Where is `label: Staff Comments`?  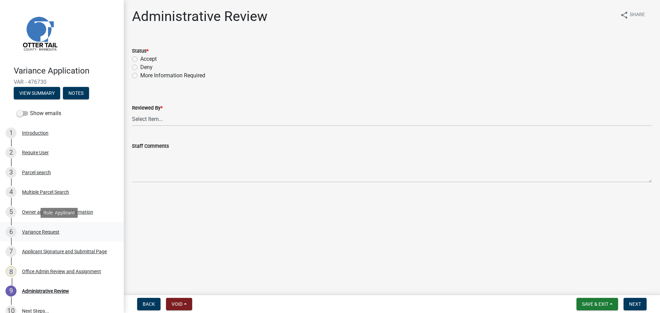
label: Staff Comments is located at coordinates (150, 146).